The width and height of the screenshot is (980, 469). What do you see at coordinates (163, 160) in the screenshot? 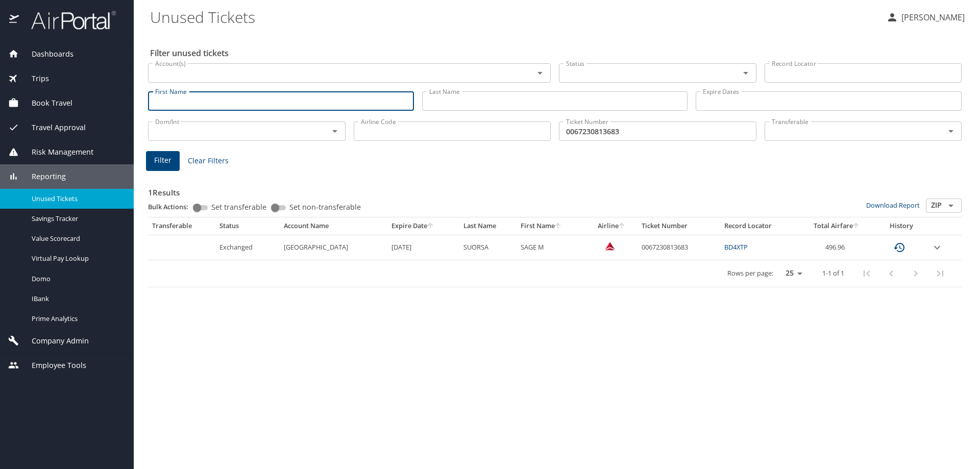
I see `span: Filter` at bounding box center [163, 160].